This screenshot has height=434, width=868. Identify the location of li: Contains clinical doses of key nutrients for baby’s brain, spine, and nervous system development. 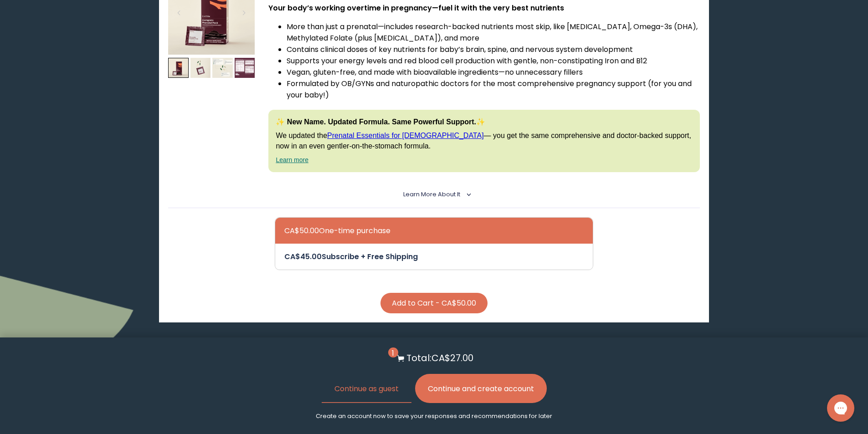
(493, 49).